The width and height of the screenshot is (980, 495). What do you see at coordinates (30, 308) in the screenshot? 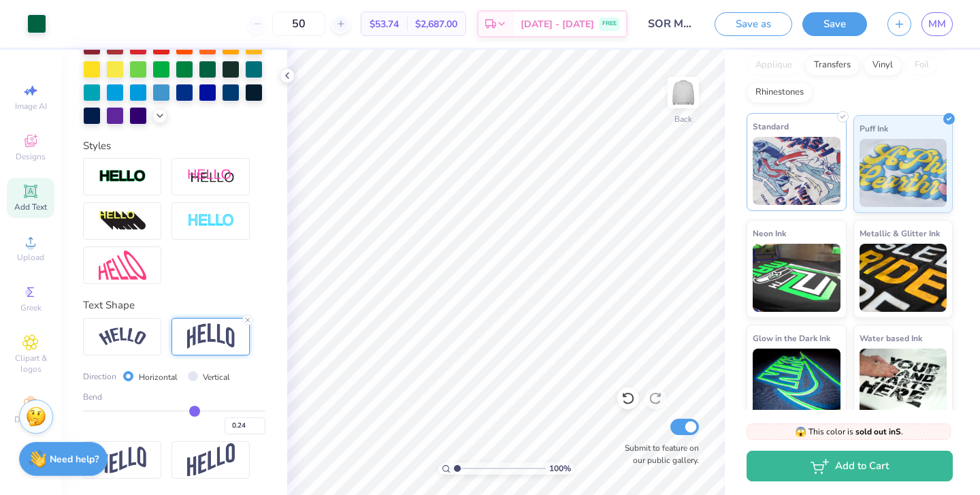
I see `span: Greek` at bounding box center [30, 308].